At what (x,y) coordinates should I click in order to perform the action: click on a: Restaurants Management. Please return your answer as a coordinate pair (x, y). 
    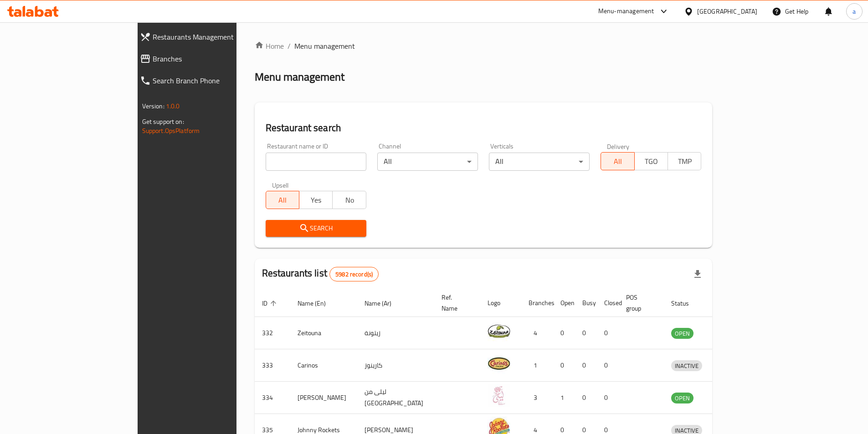
    Looking at the image, I should click on (207, 37).